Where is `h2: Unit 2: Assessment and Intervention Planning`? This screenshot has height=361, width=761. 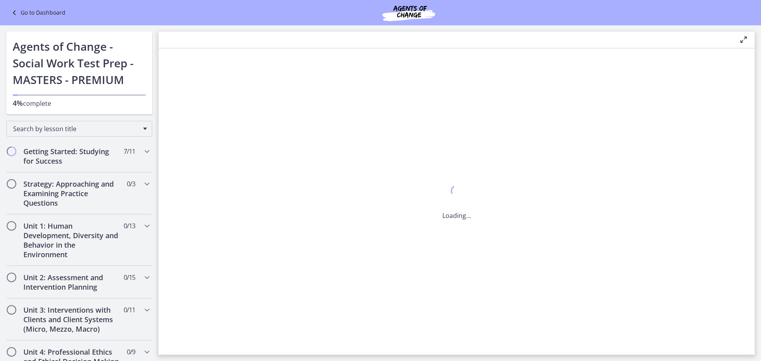
h2: Unit 2: Assessment and Intervention Planning is located at coordinates (72, 282).